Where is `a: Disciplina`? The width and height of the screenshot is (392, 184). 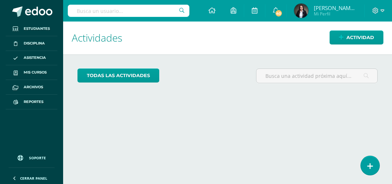
a: Disciplina is located at coordinates (32, 43).